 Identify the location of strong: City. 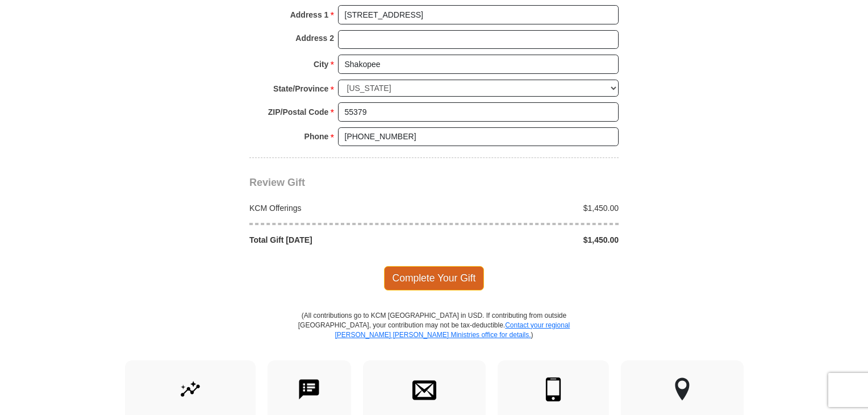
(321, 64).